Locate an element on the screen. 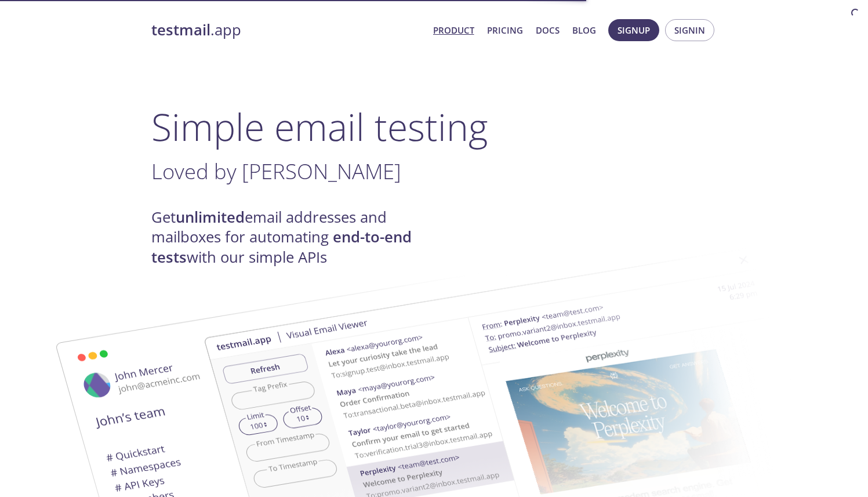 This screenshot has height=497, width=868. a: Docs is located at coordinates (547, 30).